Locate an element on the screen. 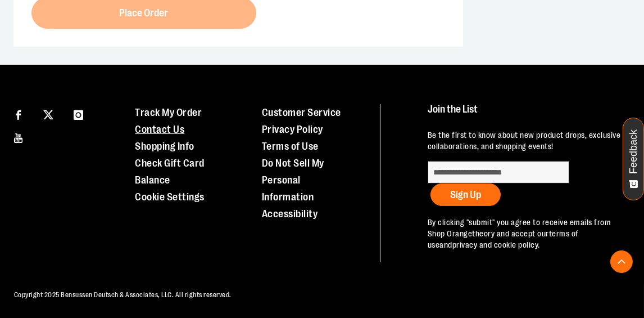  a: Privacy Policy is located at coordinates (292, 129).